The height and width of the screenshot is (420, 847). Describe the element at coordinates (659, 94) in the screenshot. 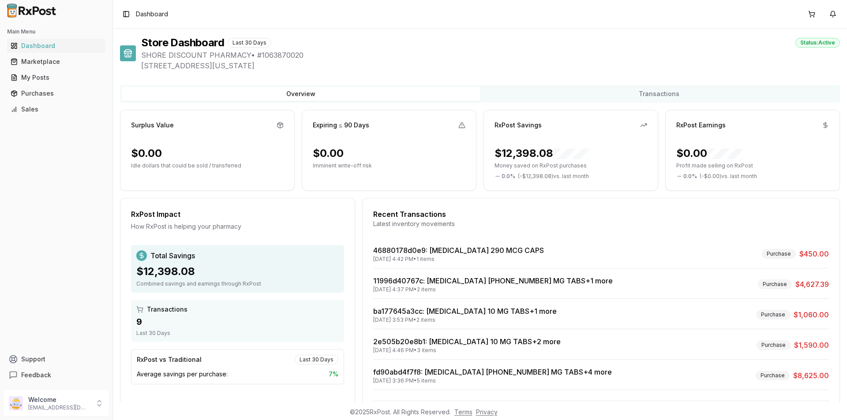

I see `button: Transactions` at that location.